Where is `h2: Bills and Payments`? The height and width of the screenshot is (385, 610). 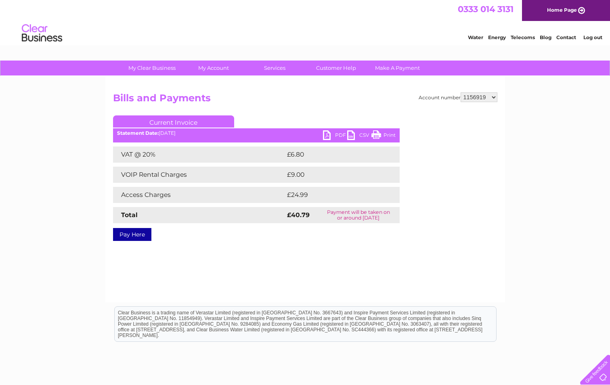
h2: Bills and Payments is located at coordinates (305, 100).